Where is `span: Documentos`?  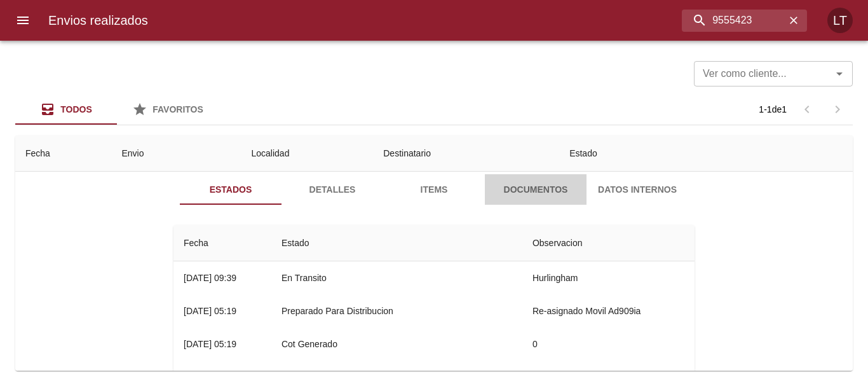
span: Documentos is located at coordinates (536, 190).